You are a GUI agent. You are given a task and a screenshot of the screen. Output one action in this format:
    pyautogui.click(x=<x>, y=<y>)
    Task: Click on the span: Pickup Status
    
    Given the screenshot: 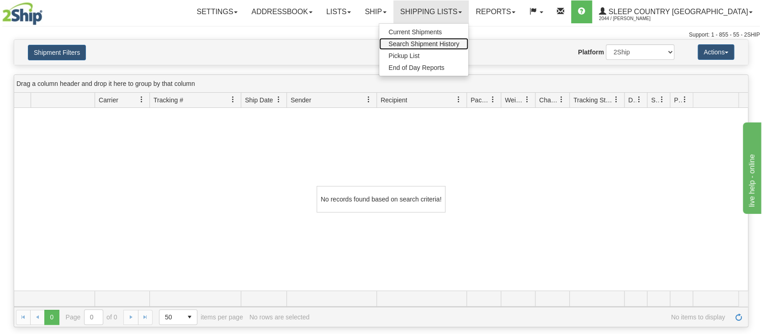 What is the action you would take?
    pyautogui.click(x=678, y=100)
    